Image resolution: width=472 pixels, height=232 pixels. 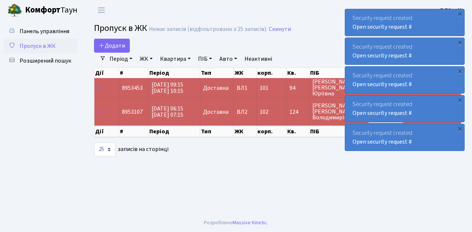 What do you see at coordinates (41, 46) in the screenshot?
I see `a: Пропуск в ЖК` at bounding box center [41, 46].